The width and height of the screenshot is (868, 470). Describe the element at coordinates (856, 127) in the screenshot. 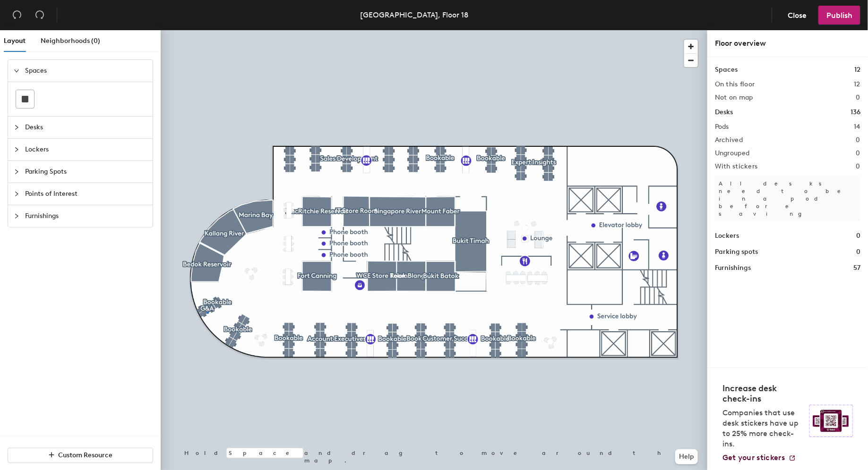

I see `h2: 14` at that location.